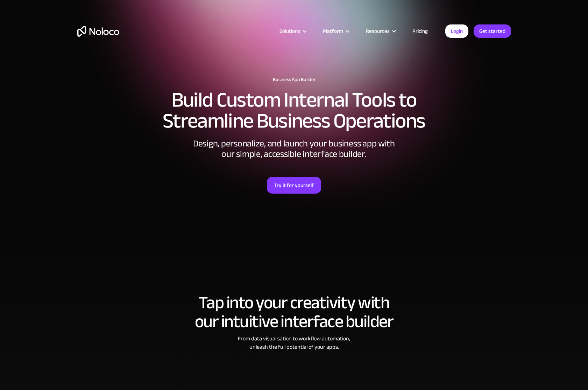 The image size is (588, 390). What do you see at coordinates (492, 31) in the screenshot?
I see `a: Get started` at bounding box center [492, 31].